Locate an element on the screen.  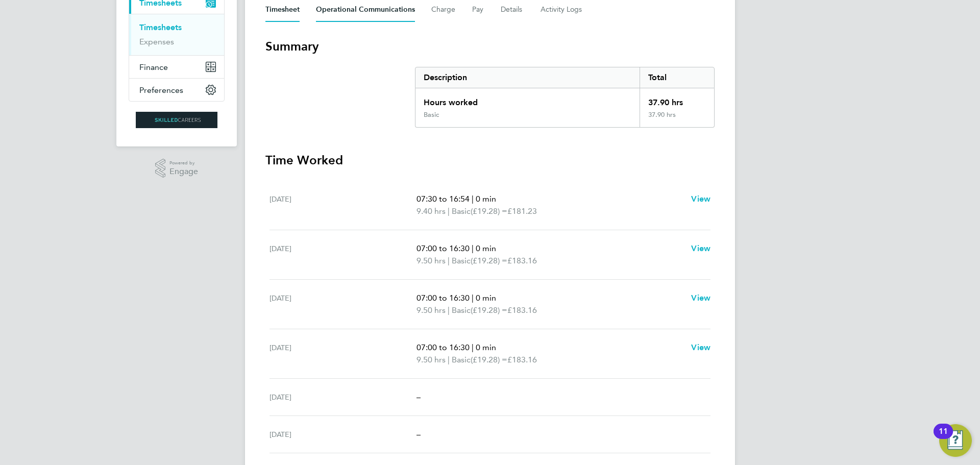
a: Timesheets is located at coordinates (160, 27).